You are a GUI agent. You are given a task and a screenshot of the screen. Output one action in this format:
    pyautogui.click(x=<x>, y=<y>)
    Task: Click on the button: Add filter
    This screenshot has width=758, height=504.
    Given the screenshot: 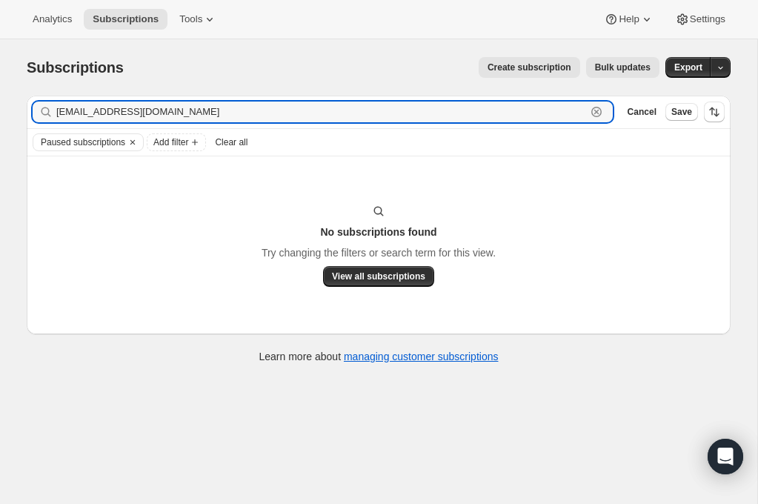 What is the action you would take?
    pyautogui.click(x=176, y=142)
    